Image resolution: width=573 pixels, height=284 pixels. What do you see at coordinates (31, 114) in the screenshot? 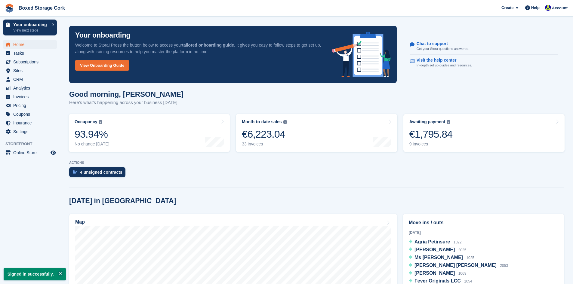
I see `span: Coupons` at bounding box center [31, 114].